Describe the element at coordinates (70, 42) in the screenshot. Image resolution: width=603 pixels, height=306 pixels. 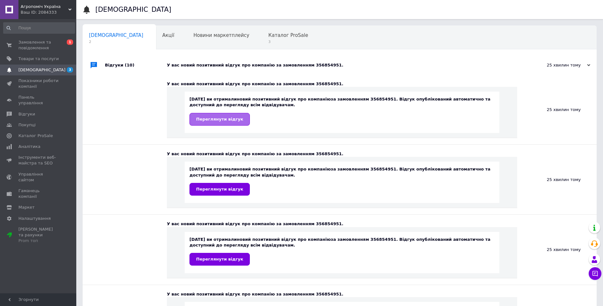
I see `span: 1` at that location.